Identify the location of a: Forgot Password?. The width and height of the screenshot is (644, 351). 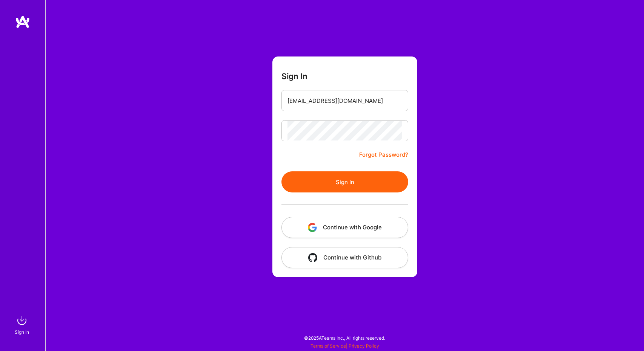
(384, 155).